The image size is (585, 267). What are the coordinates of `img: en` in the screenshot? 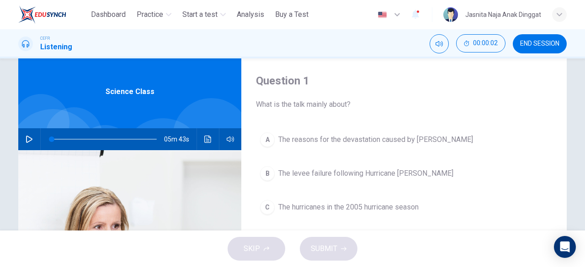 It's located at (382, 15).